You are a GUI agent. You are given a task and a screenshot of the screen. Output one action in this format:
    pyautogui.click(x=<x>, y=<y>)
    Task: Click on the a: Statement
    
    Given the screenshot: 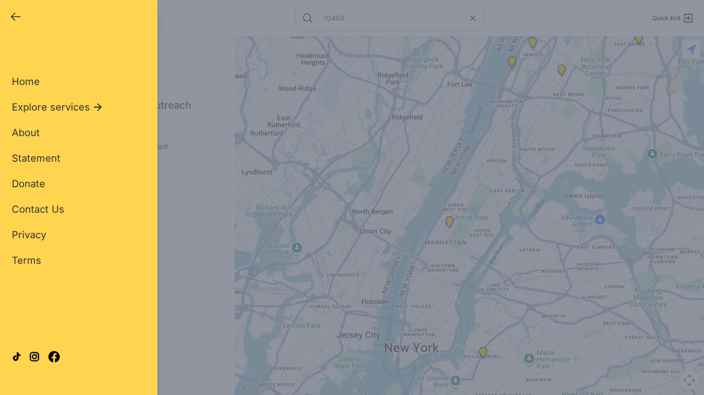 What is the action you would take?
    pyautogui.click(x=36, y=158)
    